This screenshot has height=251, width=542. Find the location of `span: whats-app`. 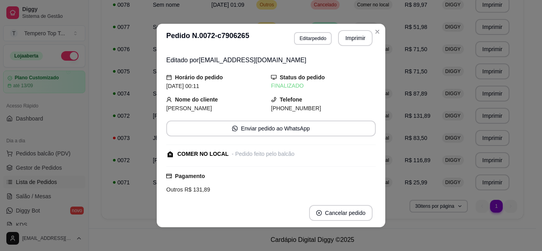

span: whats-app is located at coordinates (235, 129).